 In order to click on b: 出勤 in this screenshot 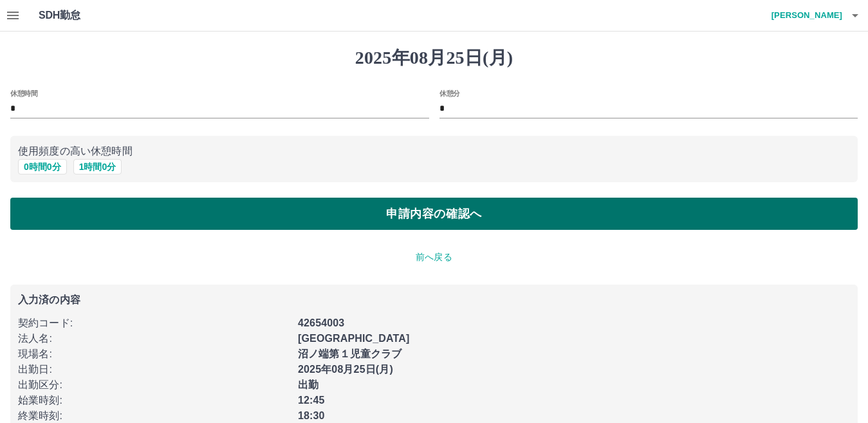, I will do `click(308, 384)`.